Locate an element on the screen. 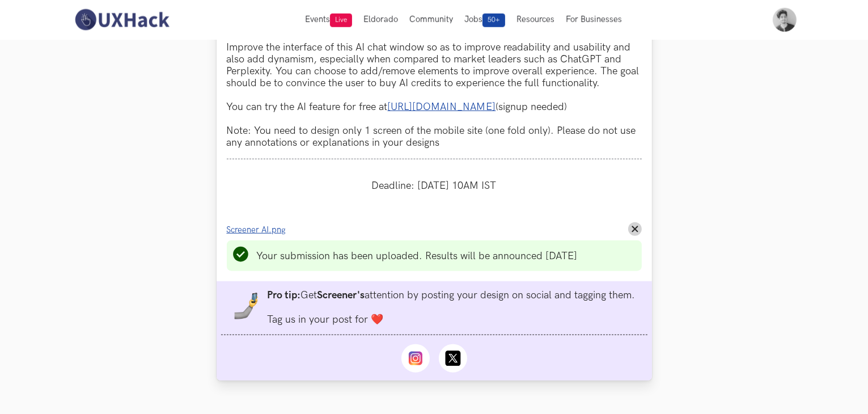 Image resolution: width=868 pixels, height=414 pixels. img: mobile-in-hand.png is located at coordinates (247, 306).